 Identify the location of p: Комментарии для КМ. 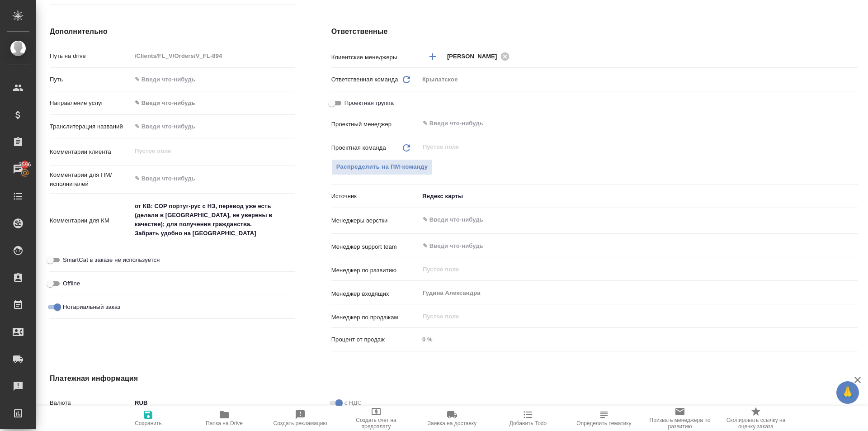
(91, 221).